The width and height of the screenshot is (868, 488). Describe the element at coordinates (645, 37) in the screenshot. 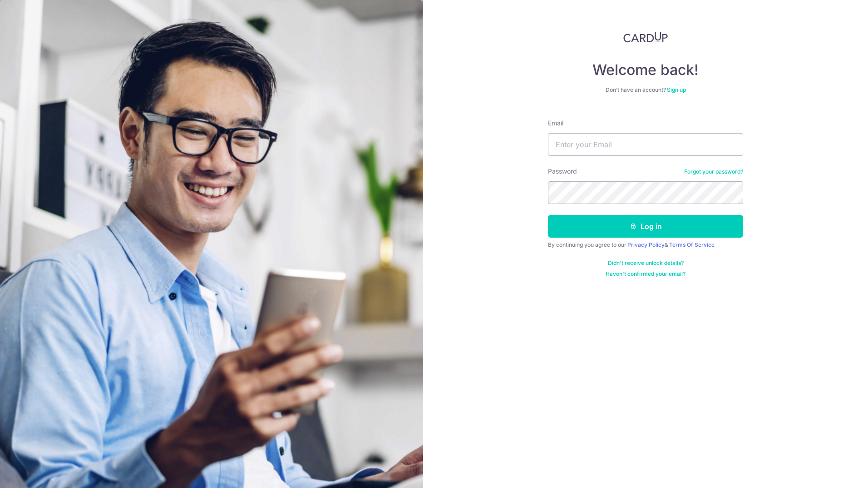

I see `img: CardUp Logo` at that location.